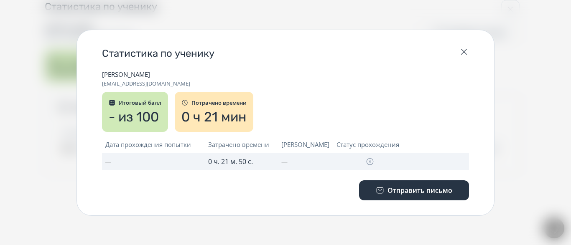 This screenshot has height=245, width=571. I want to click on span: Затрачено времени, so click(239, 145).